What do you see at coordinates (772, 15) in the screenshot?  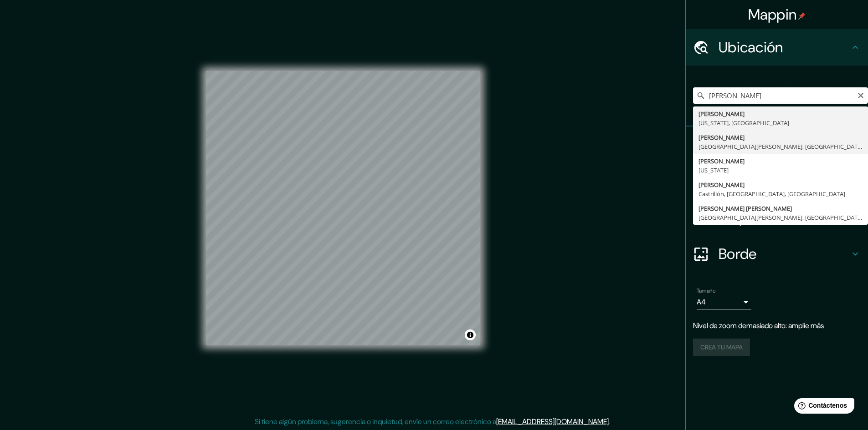 I see `font: Mappin` at bounding box center [772, 15].